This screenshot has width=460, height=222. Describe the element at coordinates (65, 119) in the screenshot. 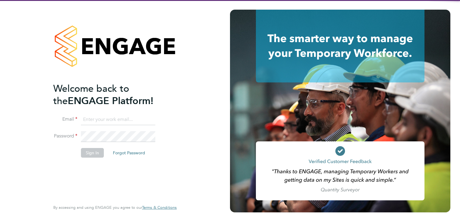

I see `label: Email` at that location.